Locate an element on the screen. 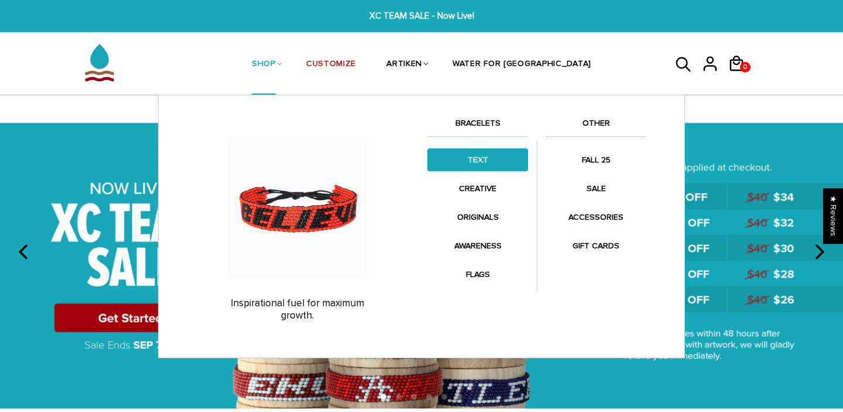 The height and width of the screenshot is (412, 843). a: FALL 25 is located at coordinates (596, 160).